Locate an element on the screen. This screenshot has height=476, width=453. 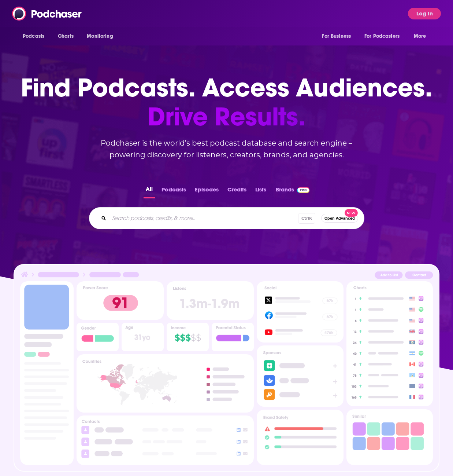
span: Podcasts is located at coordinates (33, 36).